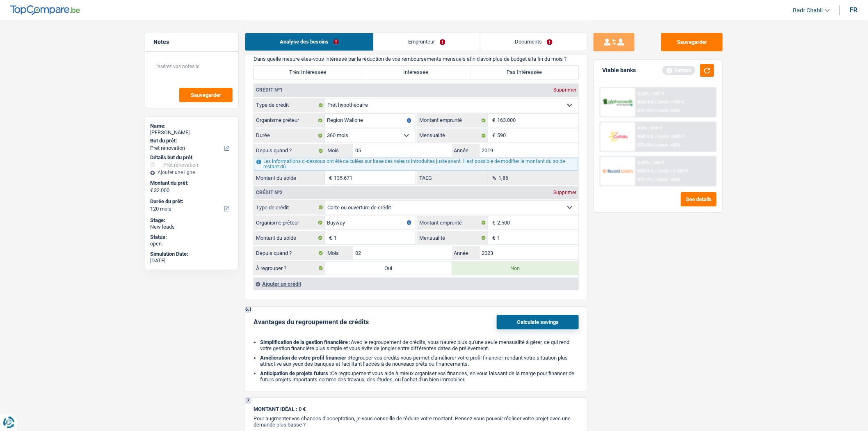  I want to click on div: fr, so click(854, 10).